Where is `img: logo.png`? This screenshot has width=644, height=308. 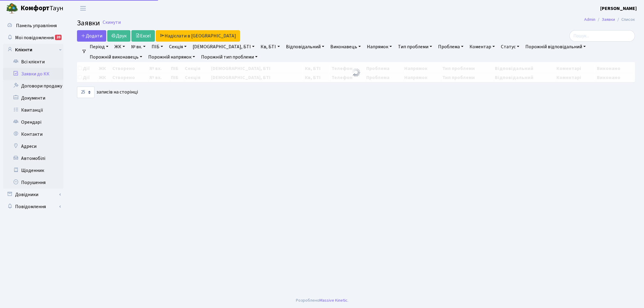
img: logo.png is located at coordinates (12, 8).